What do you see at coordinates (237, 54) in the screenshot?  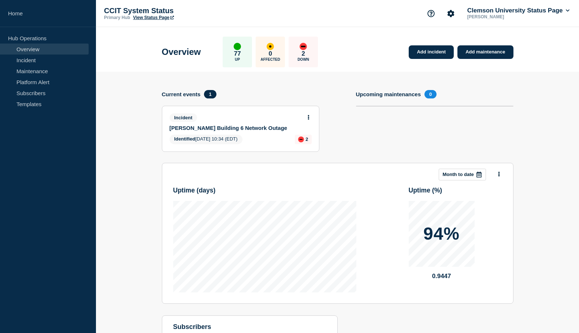 I see `p: 77` at bounding box center [237, 54].